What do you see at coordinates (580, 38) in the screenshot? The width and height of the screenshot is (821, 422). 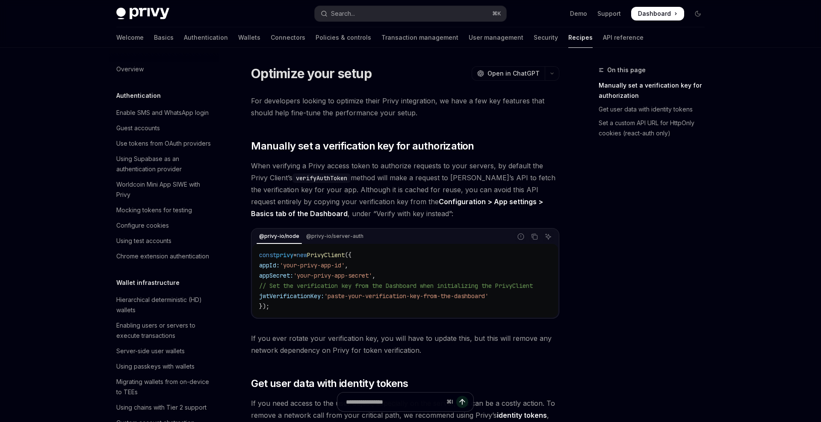 I see `a: Recipes` at bounding box center [580, 38].